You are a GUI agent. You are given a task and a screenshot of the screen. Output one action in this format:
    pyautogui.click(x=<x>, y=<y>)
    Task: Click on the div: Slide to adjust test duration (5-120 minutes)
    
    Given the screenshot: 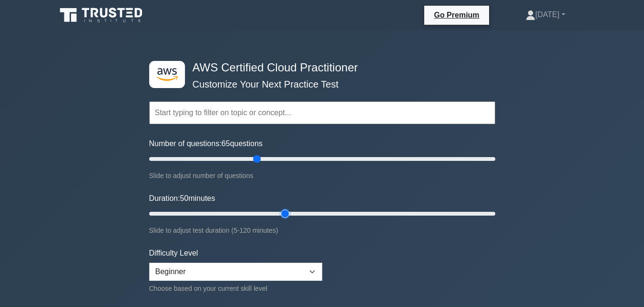 What is the action you would take?
    pyautogui.click(x=322, y=230)
    